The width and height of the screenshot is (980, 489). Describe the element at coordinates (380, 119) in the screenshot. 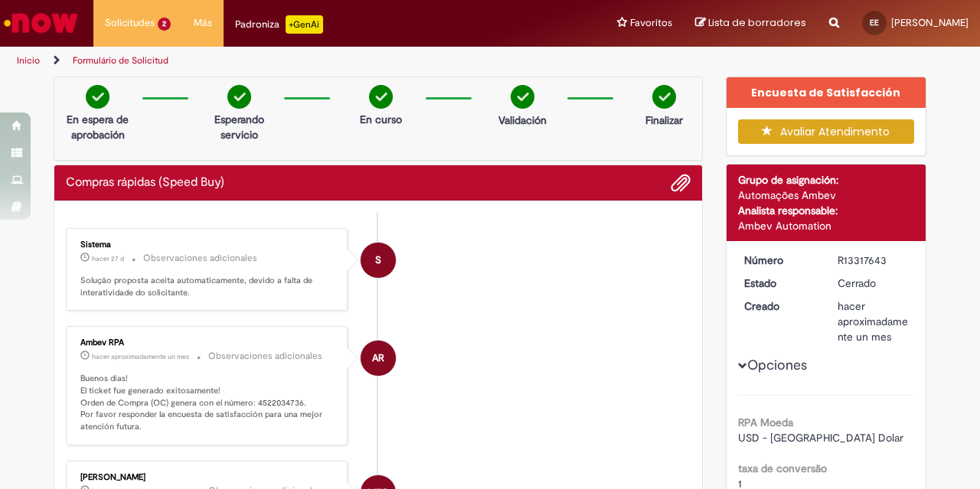

I see `p: En curso` at that location.